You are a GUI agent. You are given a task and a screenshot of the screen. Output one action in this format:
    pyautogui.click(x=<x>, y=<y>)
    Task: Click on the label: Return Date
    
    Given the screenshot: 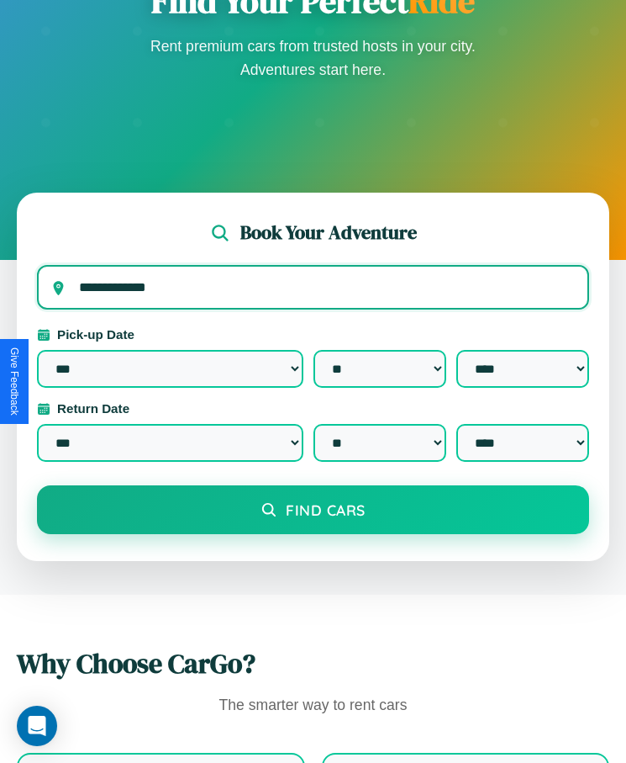 What is the action you would take?
    pyautogui.click(x=313, y=408)
    